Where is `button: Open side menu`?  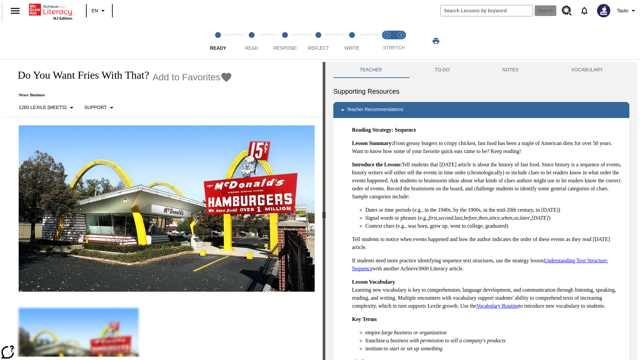 button: Open side menu is located at coordinates (15, 11).